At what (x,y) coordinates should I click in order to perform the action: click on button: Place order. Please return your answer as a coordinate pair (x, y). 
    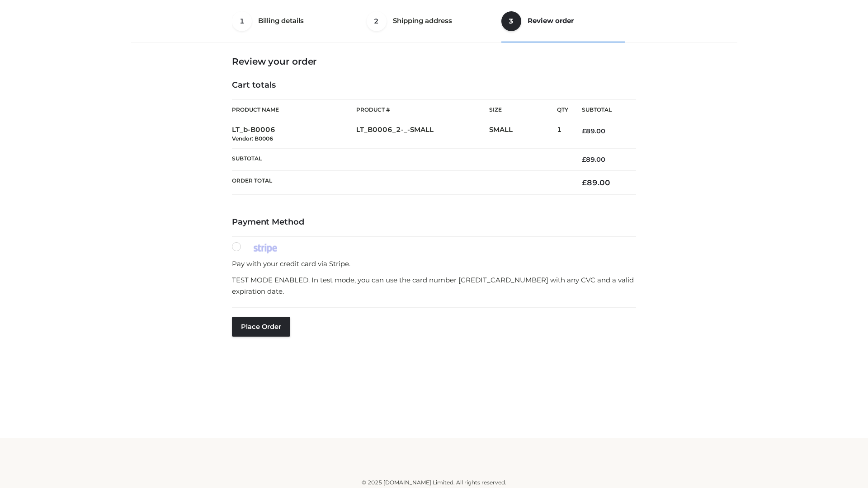
    Looking at the image, I should click on (261, 327).